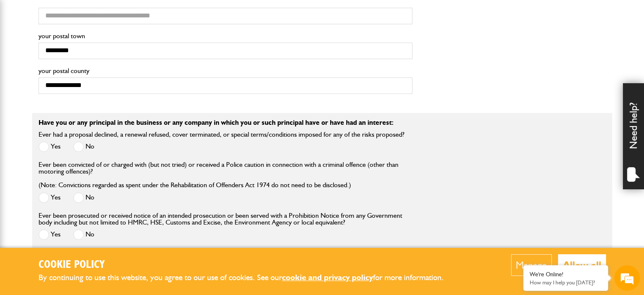  Describe the element at coordinates (531, 265) in the screenshot. I see `button: Manage` at that location.